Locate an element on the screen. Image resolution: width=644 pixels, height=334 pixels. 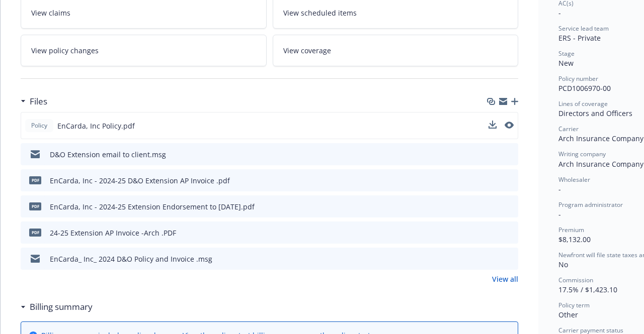
span: Premium is located at coordinates (571, 230).